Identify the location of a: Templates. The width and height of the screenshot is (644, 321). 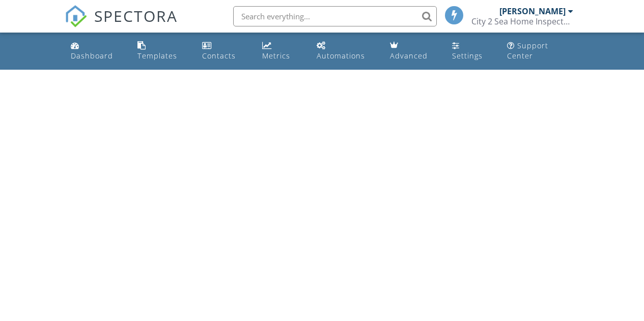
(161, 51).